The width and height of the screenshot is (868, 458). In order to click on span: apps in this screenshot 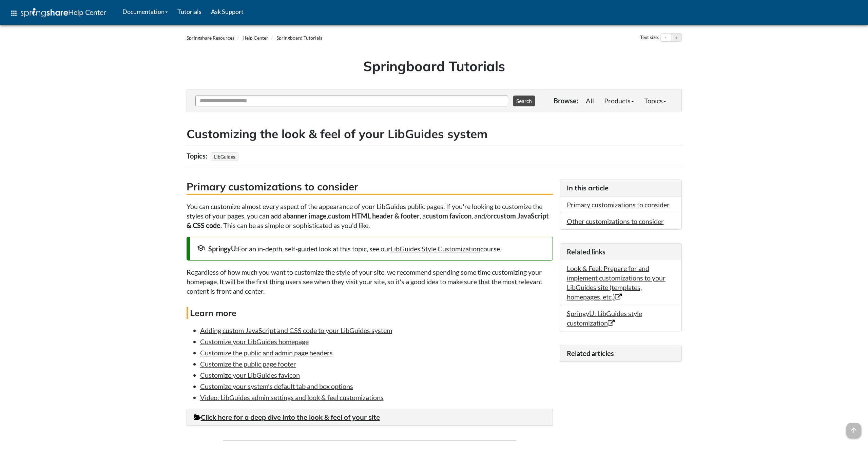, I will do `click(14, 13)`.